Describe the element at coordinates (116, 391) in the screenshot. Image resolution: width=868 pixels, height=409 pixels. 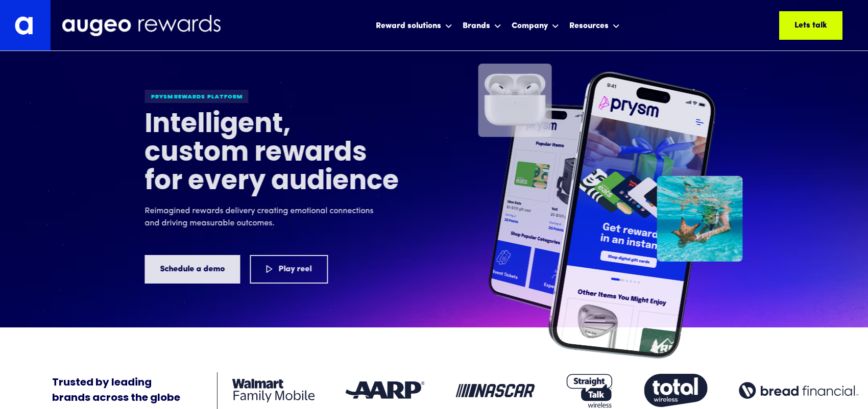
I see `div: Trusted by leading brands across the globe` at that location.